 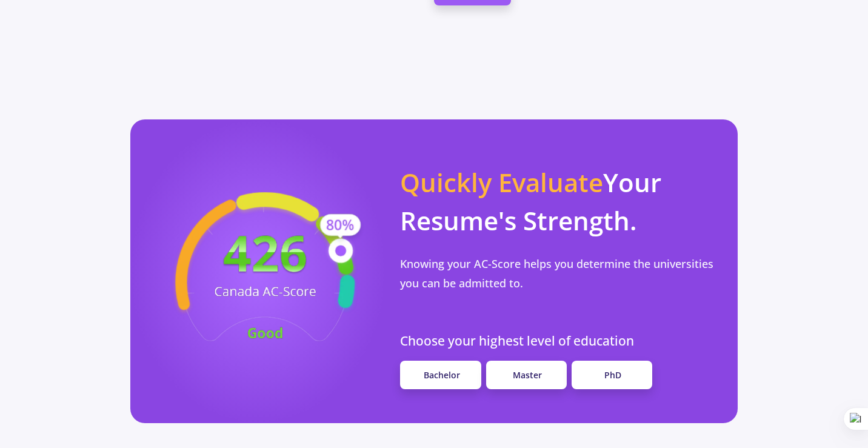 I want to click on p: Choose your highest level of education, so click(x=561, y=341).